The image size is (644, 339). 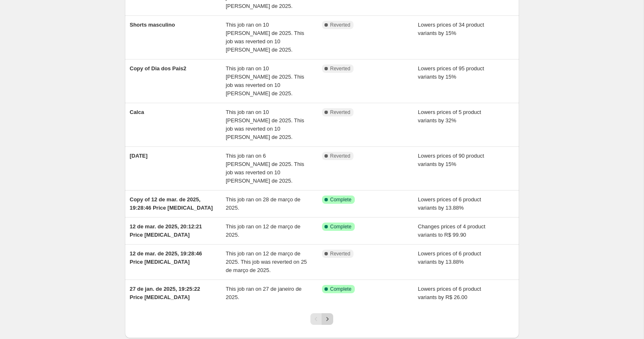 What do you see at coordinates (451, 72) in the screenshot?
I see `span: Lowers prices of 95 product variants by 15%` at bounding box center [451, 72].